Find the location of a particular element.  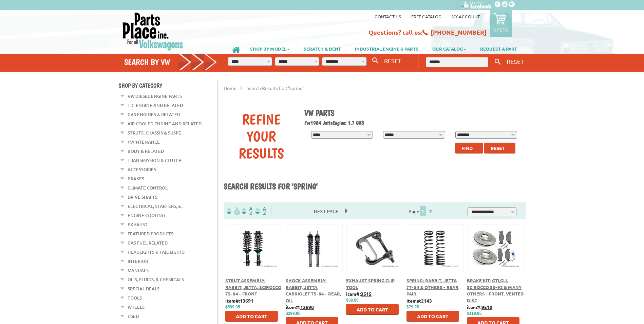

span: Find is located at coordinates (467, 148).